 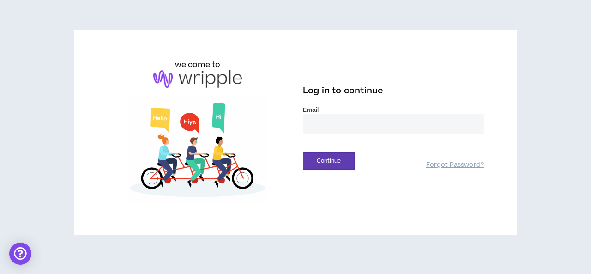 I want to click on img: Welcome to Wripple, so click(x=198, y=151).